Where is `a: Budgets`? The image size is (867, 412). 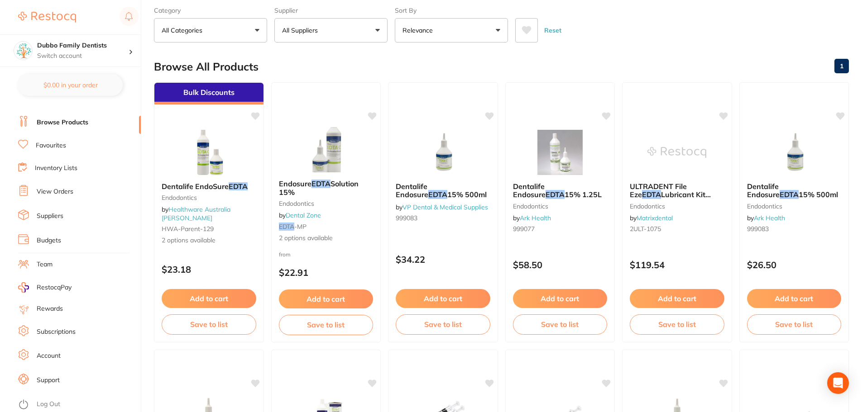 a: Budgets is located at coordinates (49, 241).